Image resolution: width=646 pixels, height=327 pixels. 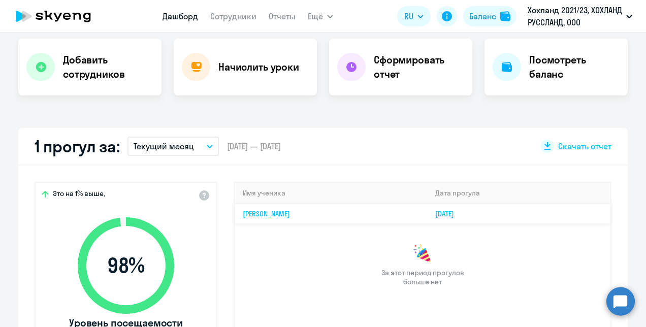 I want to click on a: Отчеты, so click(x=282, y=16).